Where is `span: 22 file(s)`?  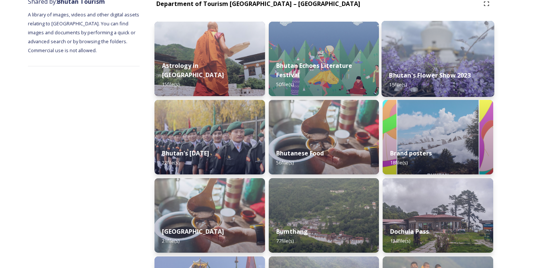 span: 22 file(s) is located at coordinates (171, 162).